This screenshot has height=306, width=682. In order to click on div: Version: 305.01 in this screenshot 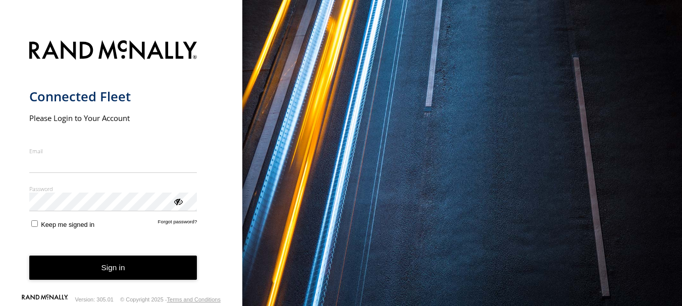, I will do `click(94, 300)`.